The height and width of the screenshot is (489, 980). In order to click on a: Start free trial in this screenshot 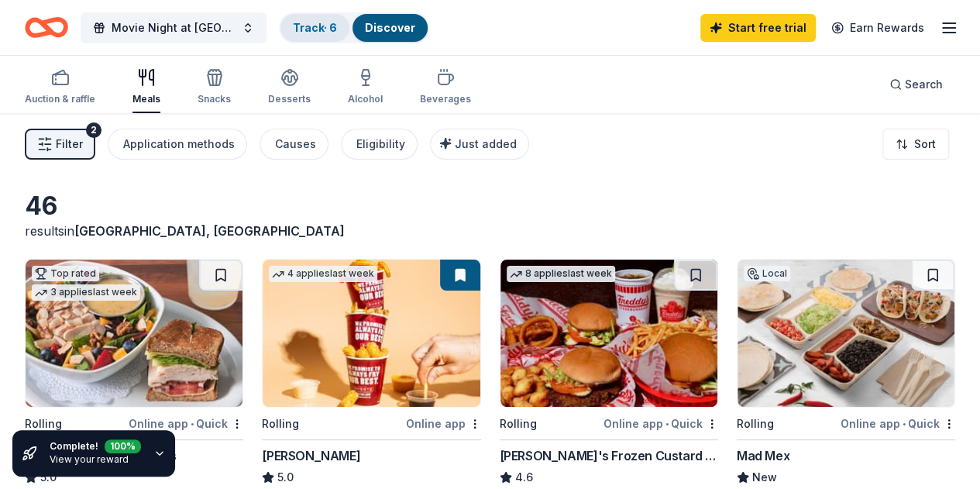, I will do `click(758, 28)`.